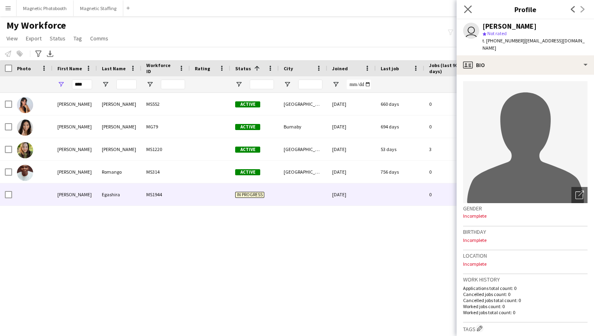 This screenshot has width=594, height=336. I want to click on div: Romango, so click(119, 172).